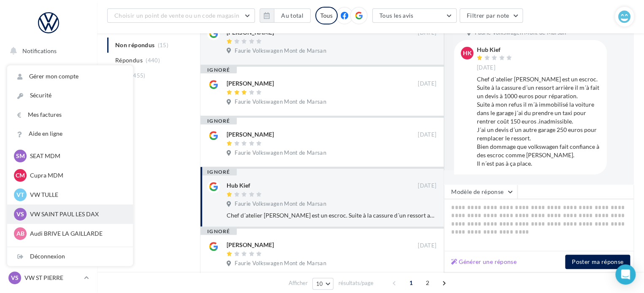  I want to click on a: VS VW ST PIERRE, so click(49, 278).